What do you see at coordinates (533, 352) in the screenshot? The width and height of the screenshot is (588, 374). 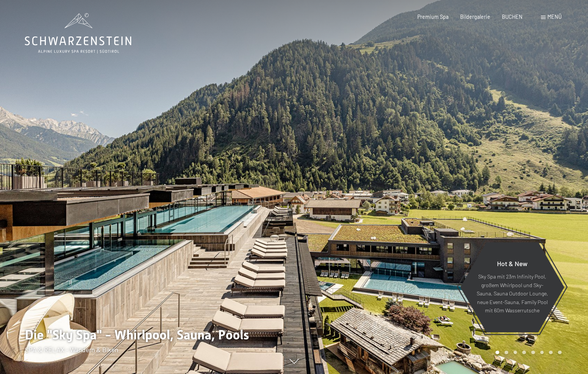 I see `div: Carousel Page 5` at bounding box center [533, 352].